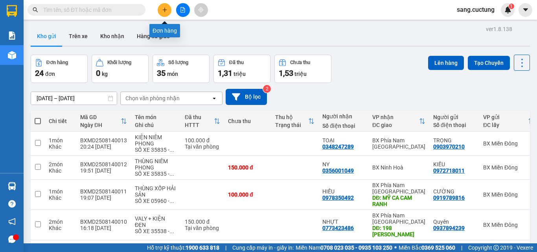 This screenshot has width=537, height=252. Describe the element at coordinates (214, 98) in the screenshot. I see `svg: open` at that location.